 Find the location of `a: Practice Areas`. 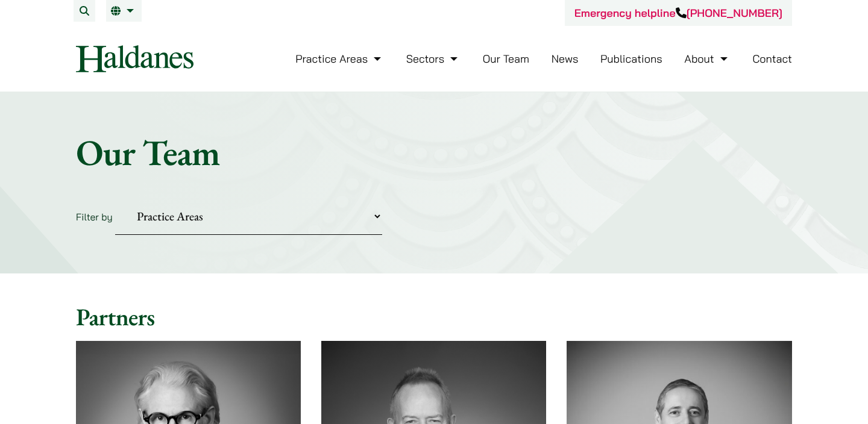

a: Practice Areas is located at coordinates (339, 59).